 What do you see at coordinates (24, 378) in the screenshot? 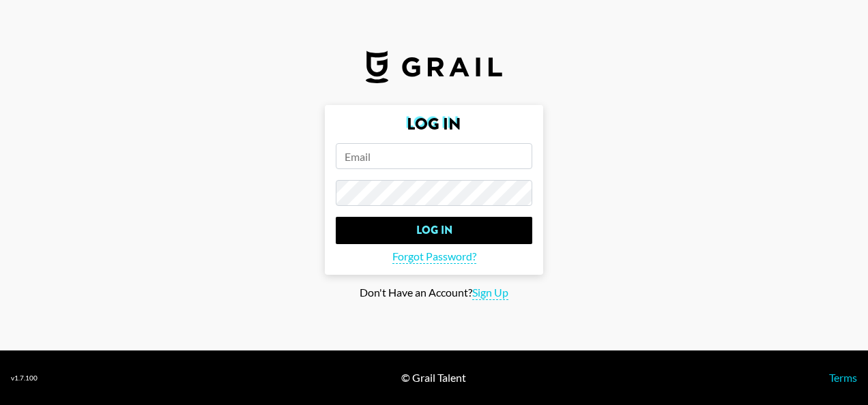
I see `div: v 1.7.100` at bounding box center [24, 378].